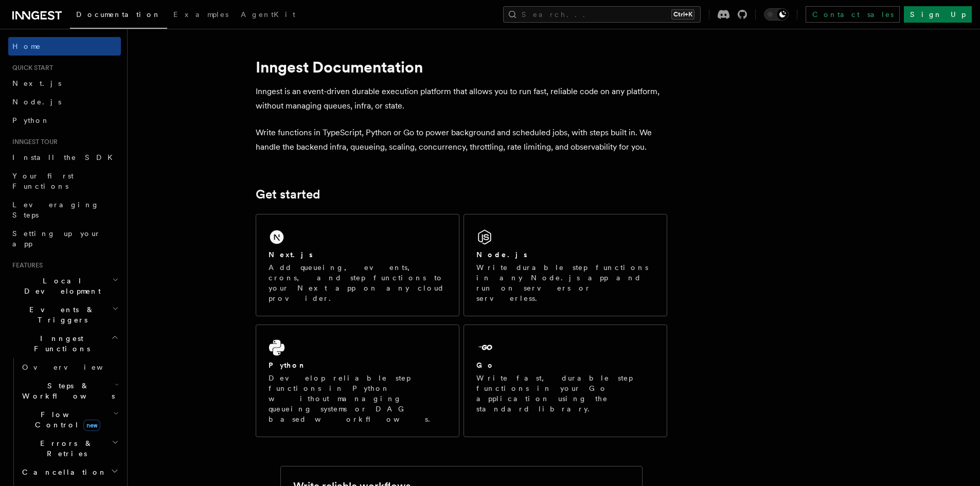  I want to click on a: Contact sales, so click(853, 15).